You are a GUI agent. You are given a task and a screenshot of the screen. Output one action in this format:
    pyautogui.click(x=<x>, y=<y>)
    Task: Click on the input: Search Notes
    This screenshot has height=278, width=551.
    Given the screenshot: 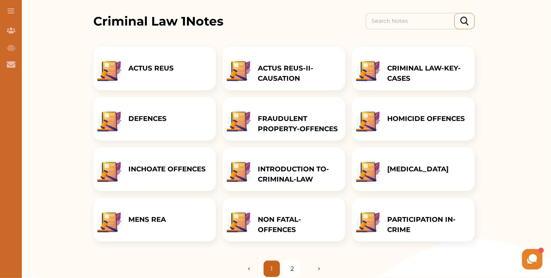 What is the action you would take?
    pyautogui.click(x=414, y=21)
    